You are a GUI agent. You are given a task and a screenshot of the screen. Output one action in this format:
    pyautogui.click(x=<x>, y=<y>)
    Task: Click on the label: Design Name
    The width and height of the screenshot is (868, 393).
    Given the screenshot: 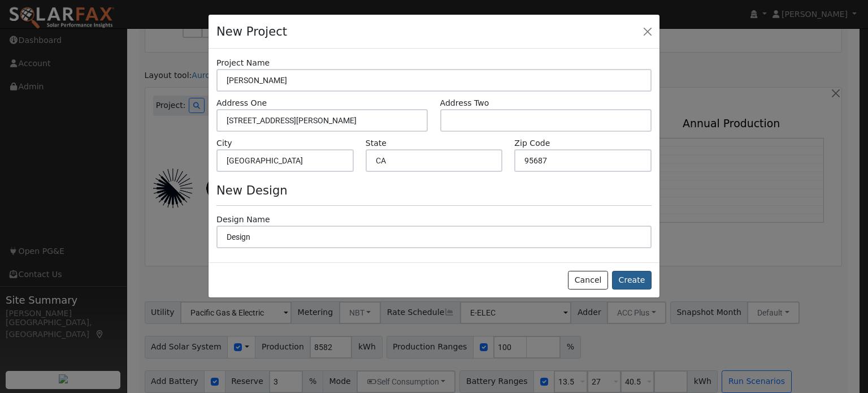 What is the action you would take?
    pyautogui.click(x=243, y=219)
    